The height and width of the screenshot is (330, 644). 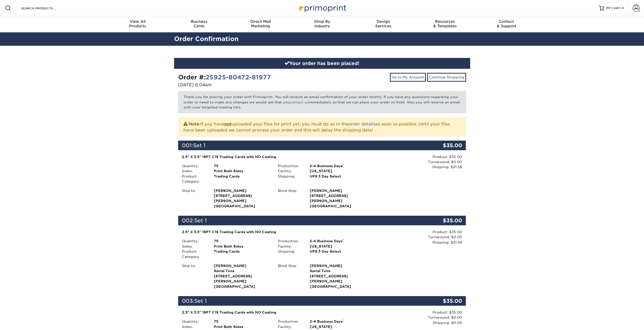 I want to click on p: Thank you for placing your order with Primoprint. You will receive an email confirmation of your ..., so click(x=322, y=102).